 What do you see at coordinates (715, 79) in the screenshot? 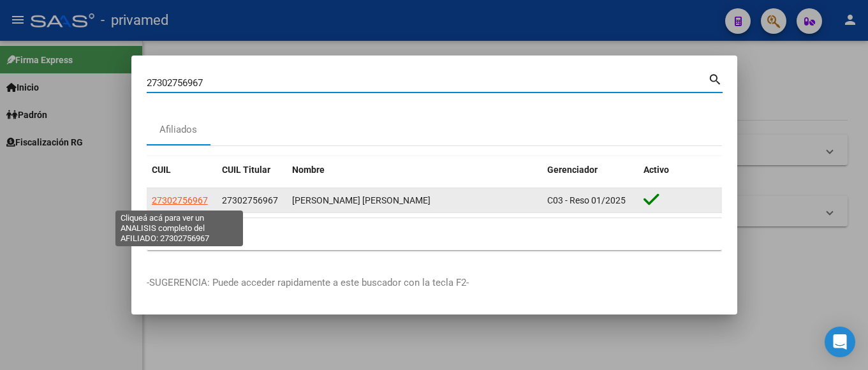
I see `mat-icon: search` at bounding box center [715, 79].